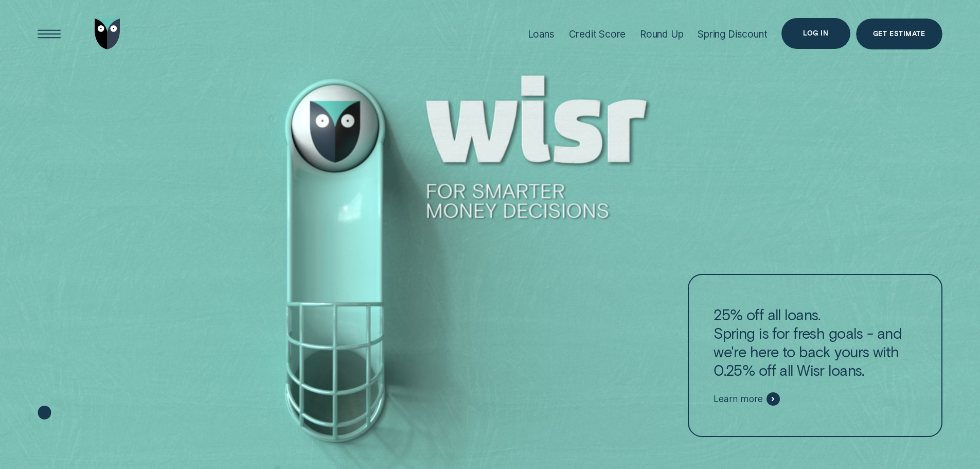 The width and height of the screenshot is (980, 469). What do you see at coordinates (815, 33) in the screenshot?
I see `button: Log in` at bounding box center [815, 33].